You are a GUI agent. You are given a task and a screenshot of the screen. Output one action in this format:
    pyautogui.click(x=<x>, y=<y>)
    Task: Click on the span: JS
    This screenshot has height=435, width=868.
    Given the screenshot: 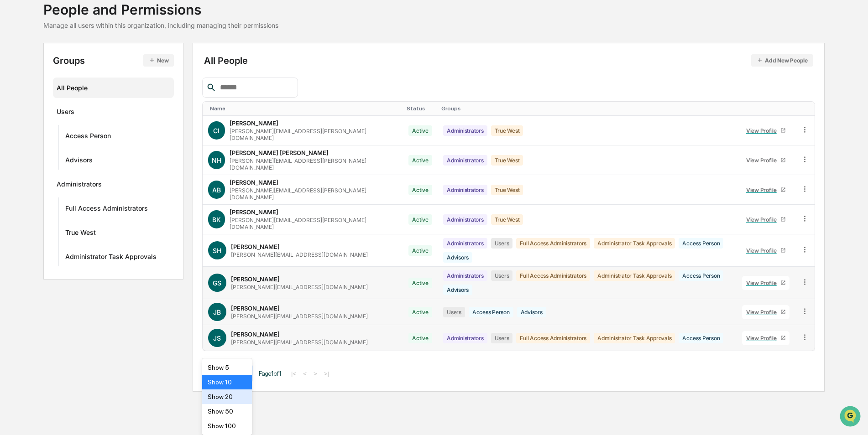 What is the action you would take?
    pyautogui.click(x=217, y=338)
    